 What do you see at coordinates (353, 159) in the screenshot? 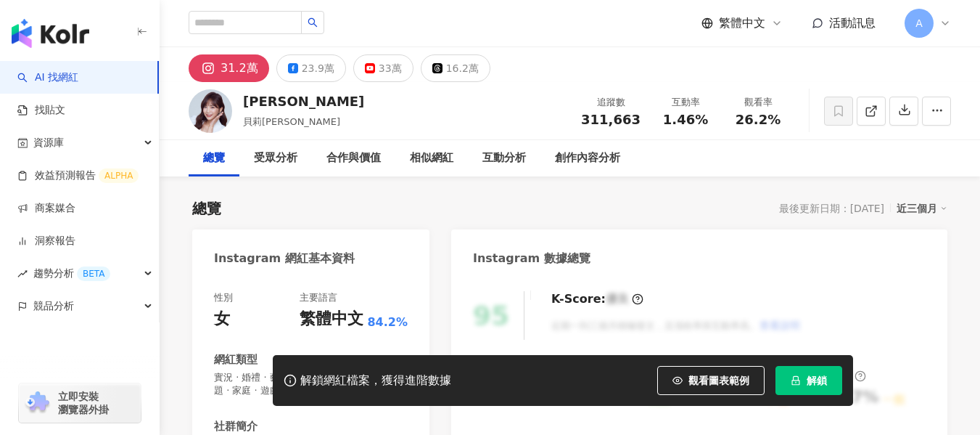
I see `div: 合作與價值` at bounding box center [353, 159].